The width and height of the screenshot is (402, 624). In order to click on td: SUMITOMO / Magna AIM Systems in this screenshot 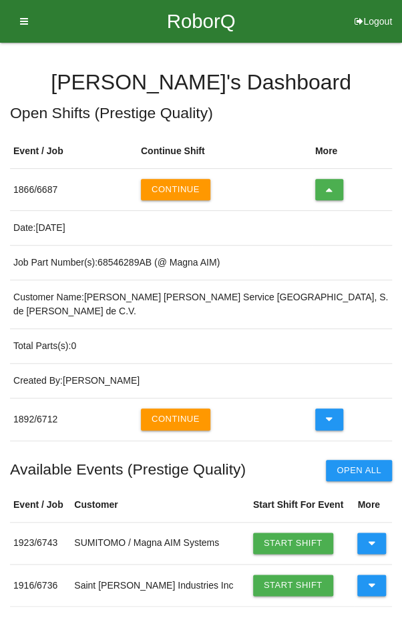, I will do `click(160, 543)`.